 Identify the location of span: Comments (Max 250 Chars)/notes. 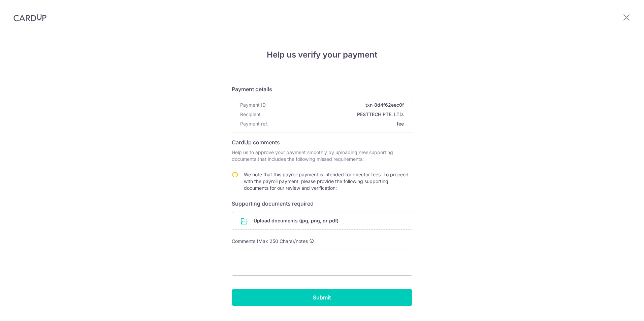
(270, 241).